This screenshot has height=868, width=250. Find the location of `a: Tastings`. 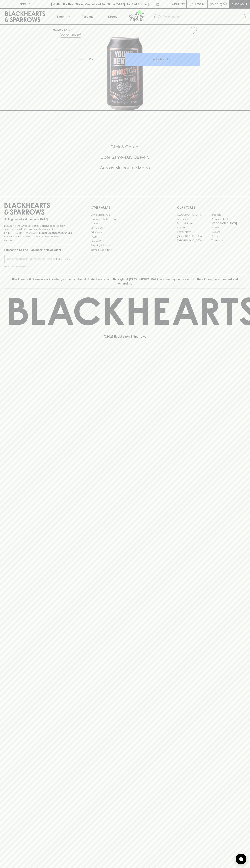

a: Tastings is located at coordinates (88, 16).